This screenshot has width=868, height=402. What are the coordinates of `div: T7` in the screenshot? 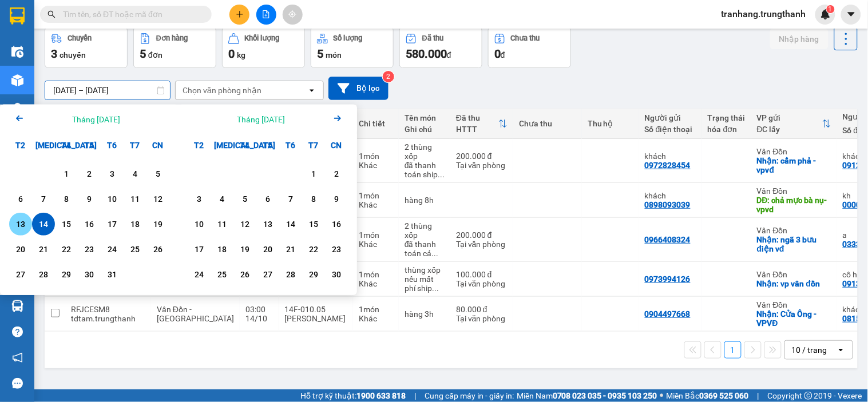 It's located at (135, 145).